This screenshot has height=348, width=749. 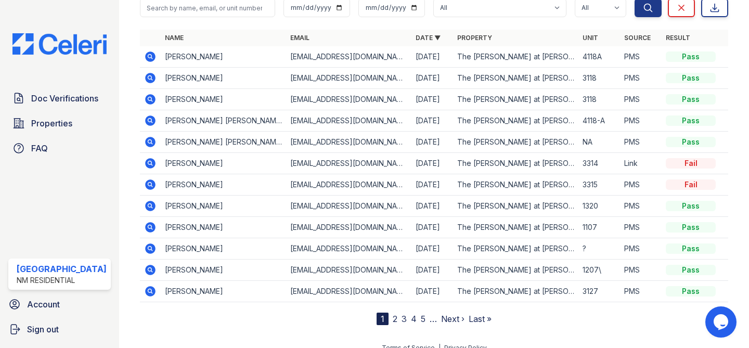 What do you see at coordinates (599, 227) in the screenshot?
I see `td: 1107` at bounding box center [599, 227].